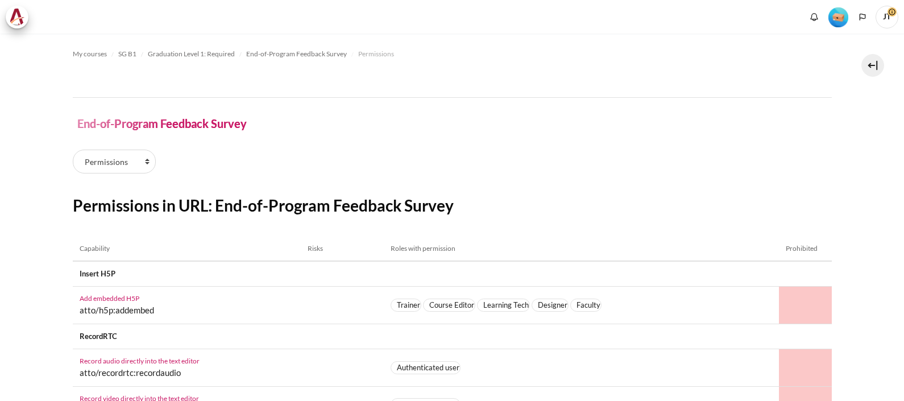 The height and width of the screenshot is (401, 904). What do you see at coordinates (162, 123) in the screenshot?
I see `h4: End-of-Program Feedback Survey` at bounding box center [162, 123].